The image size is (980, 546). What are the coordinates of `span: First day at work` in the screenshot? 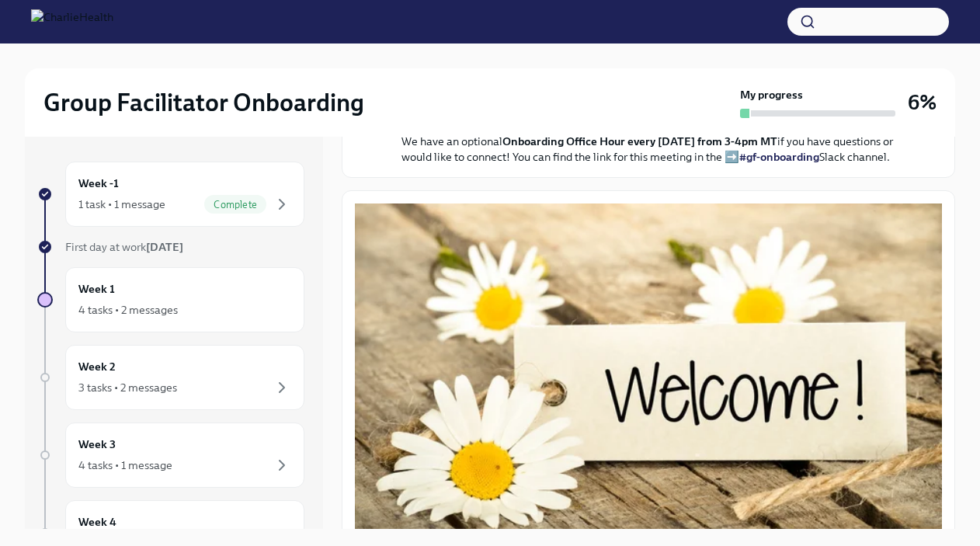 It's located at (124, 246).